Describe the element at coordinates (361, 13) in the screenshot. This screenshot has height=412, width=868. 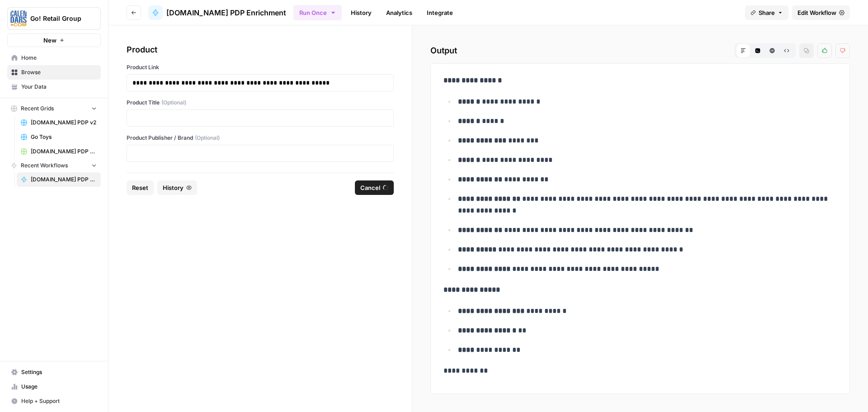
I see `a: History` at that location.